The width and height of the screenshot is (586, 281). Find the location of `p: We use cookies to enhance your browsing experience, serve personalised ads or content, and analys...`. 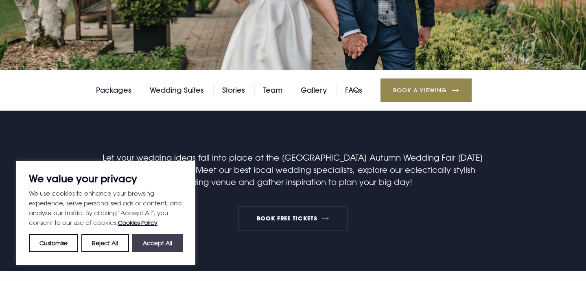

p: We use cookies to enhance your browsing experience, serve personalised ads or content, and analys... is located at coordinates (106, 208).